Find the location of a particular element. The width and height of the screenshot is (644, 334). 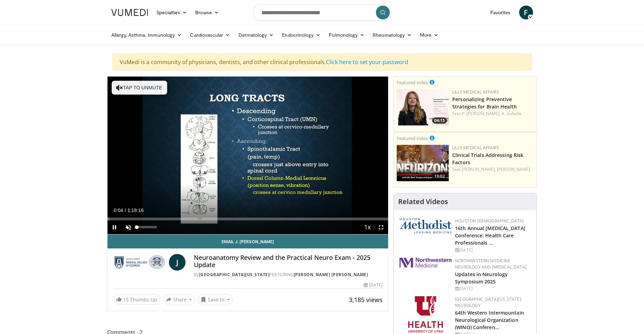

img: c3be7821-a0a3-4187-927a-3bb177bd76b4.png.150x105_q85_crop-smart_upscale.jpg is located at coordinates (423, 107).